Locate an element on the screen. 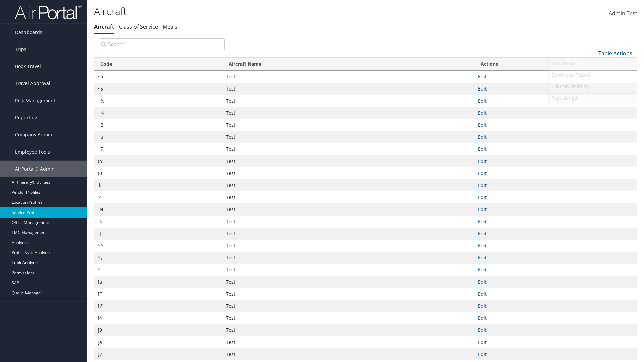 The image size is (644, 362). span: Travel Approval is located at coordinates (33, 84).